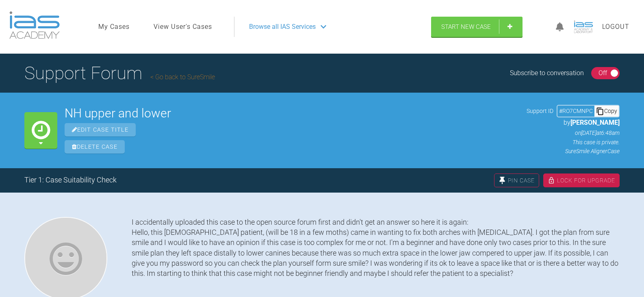  What do you see at coordinates (576, 111) in the screenshot?
I see `div: # RO7CMNPC` at bounding box center [576, 111].